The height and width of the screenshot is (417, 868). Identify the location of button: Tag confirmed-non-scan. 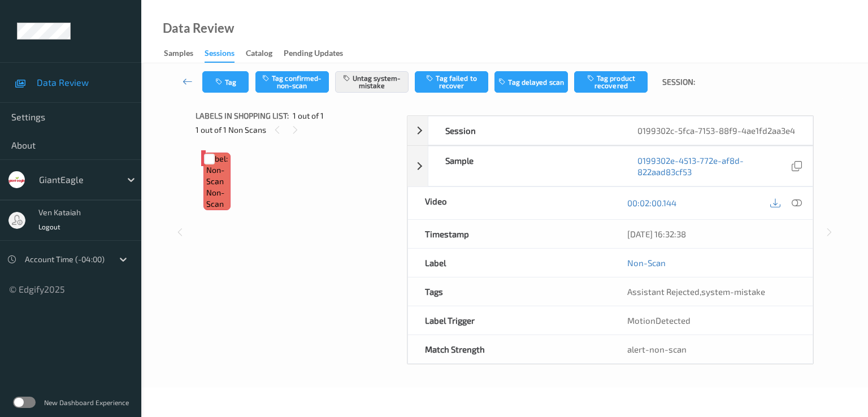
(292, 82).